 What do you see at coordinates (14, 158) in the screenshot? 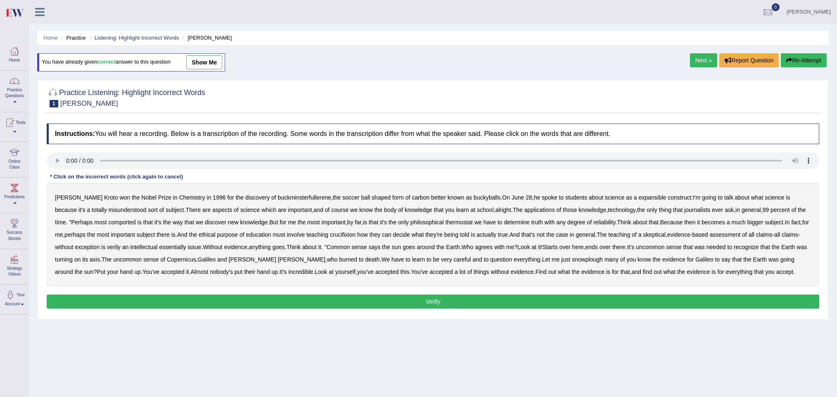
I see `a: Online Class` at bounding box center [14, 158].